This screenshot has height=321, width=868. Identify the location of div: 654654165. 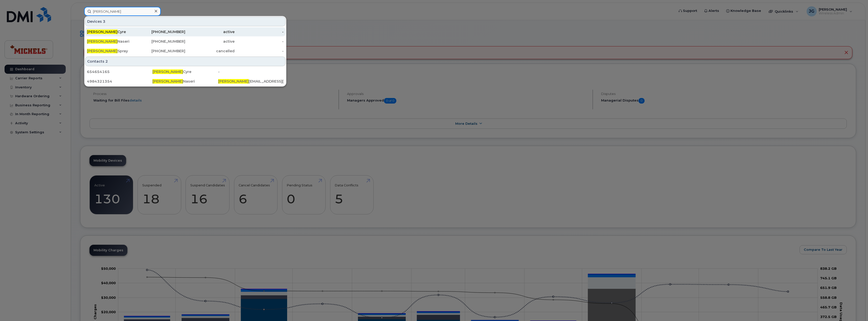
(120, 71).